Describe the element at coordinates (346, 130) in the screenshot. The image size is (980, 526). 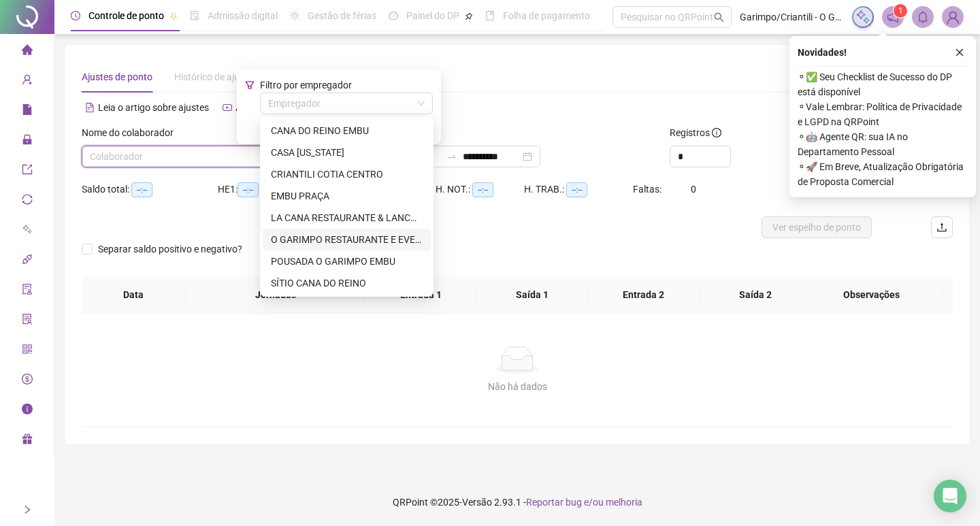
I see `div: CANA DO REINO EMBU` at that location.